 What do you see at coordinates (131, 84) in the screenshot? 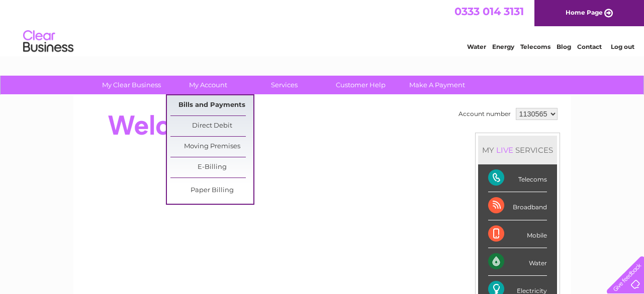
I see `a: My Clear Business` at bounding box center [131, 84].